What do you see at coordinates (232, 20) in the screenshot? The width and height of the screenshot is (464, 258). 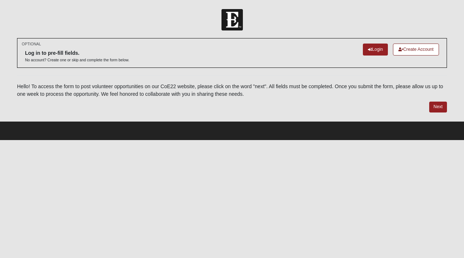 I see `img: Church of Eleven22 Logo` at bounding box center [232, 20].